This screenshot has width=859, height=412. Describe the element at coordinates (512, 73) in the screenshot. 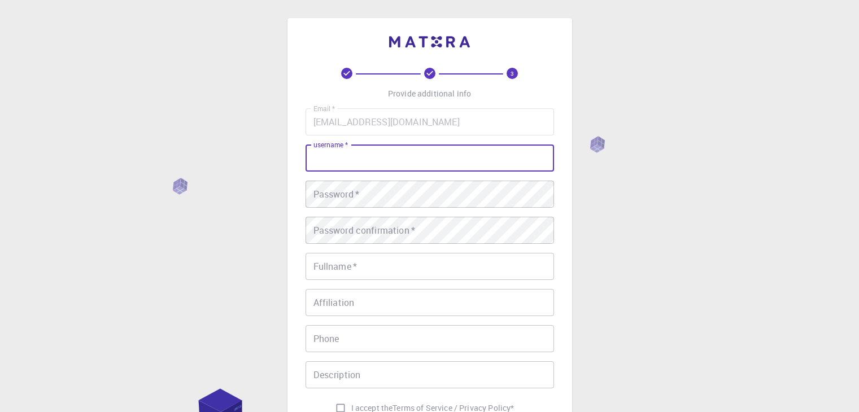

I see `text: 3` at that location.